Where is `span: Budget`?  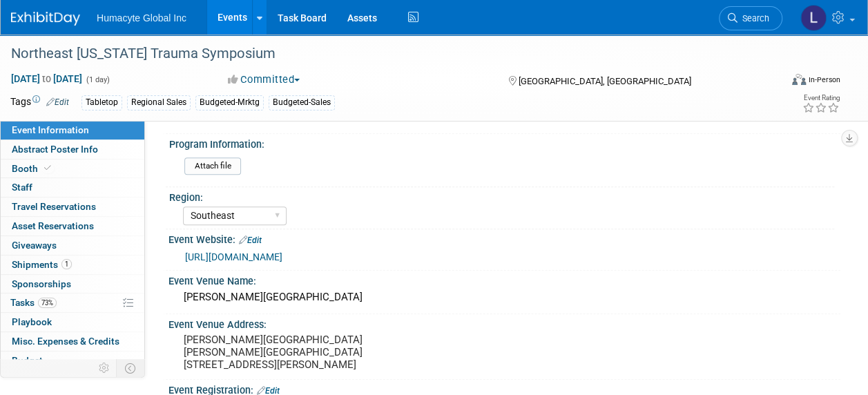
span: Budget is located at coordinates (27, 360).